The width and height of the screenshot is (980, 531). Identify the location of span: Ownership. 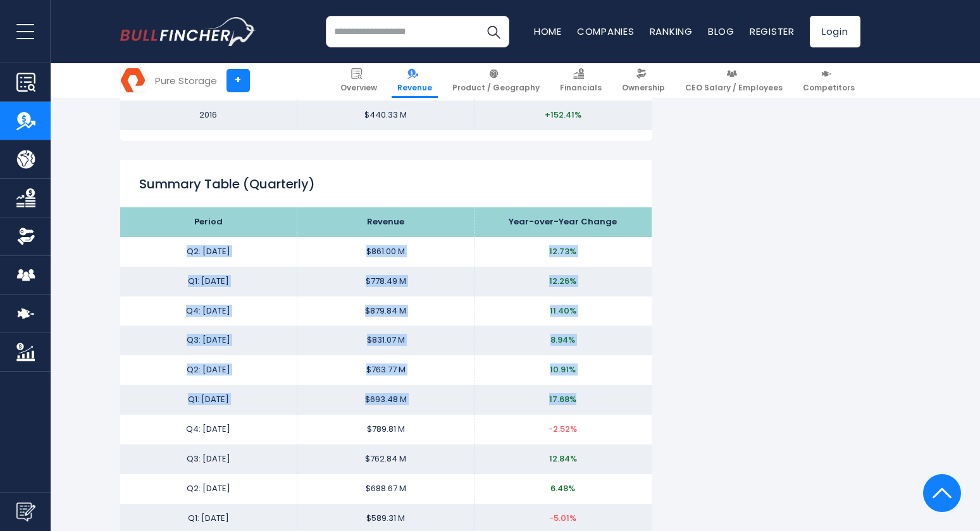
(643, 88).